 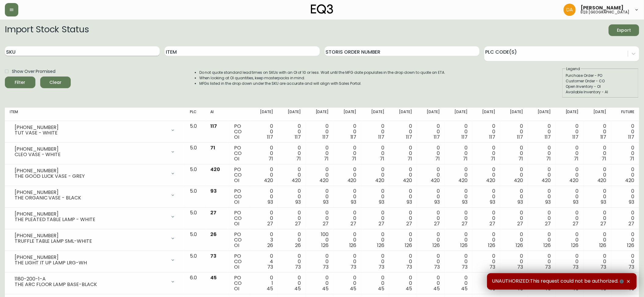 What do you see at coordinates (195, 262) in the screenshot?
I see `td: 5.0` at bounding box center [195, 262].